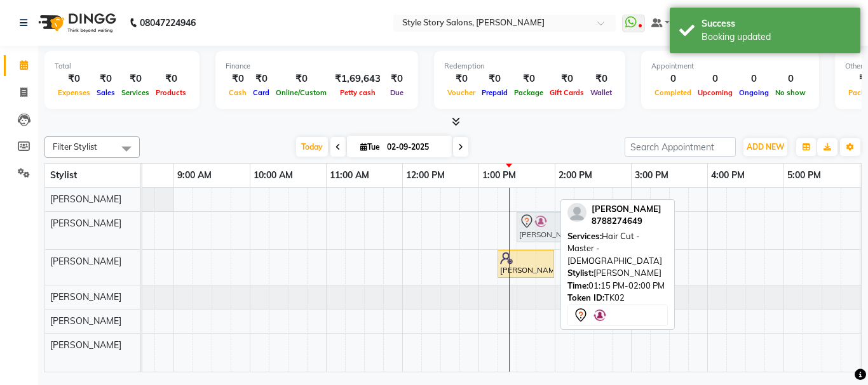 This screenshot has height=385, width=868. Describe the element at coordinates (301, 92) in the screenshot. I see `span: Online/Custom` at that location.